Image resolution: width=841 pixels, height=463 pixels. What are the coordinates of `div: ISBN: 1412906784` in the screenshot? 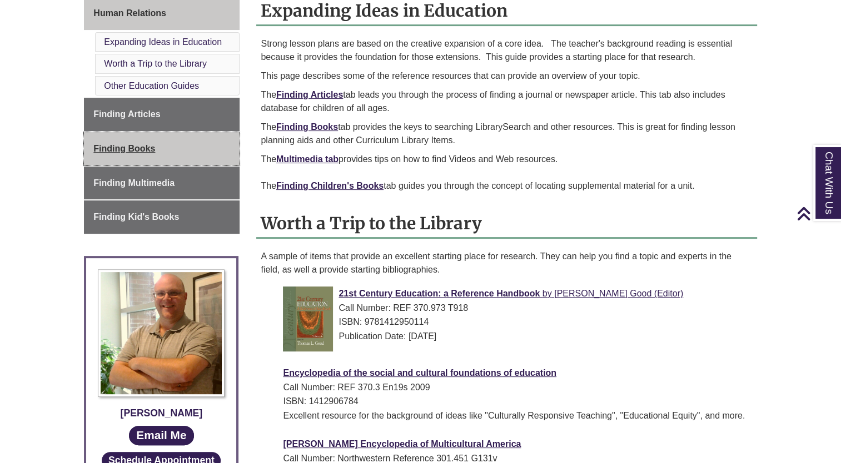 It's located at (515, 402).